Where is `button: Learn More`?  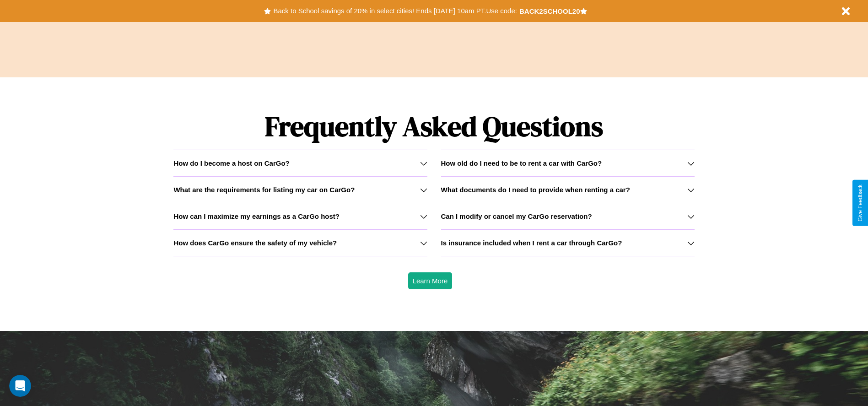 button: Learn More is located at coordinates (430, 280).